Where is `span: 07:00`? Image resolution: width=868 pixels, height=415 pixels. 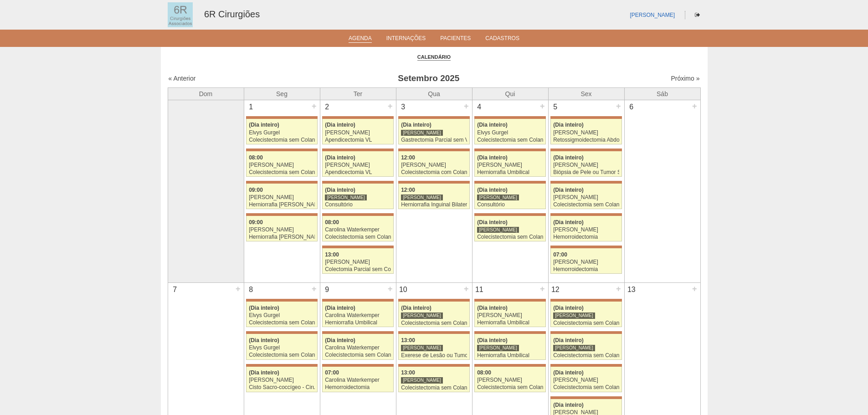 span: 07:00 is located at coordinates (560, 255).